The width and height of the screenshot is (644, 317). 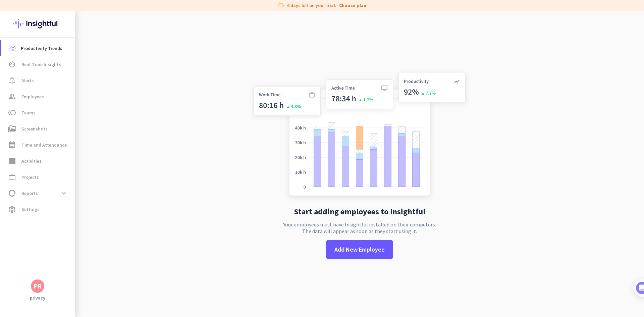 What do you see at coordinates (352, 6) in the screenshot?
I see `a: Choose plan` at bounding box center [352, 6].